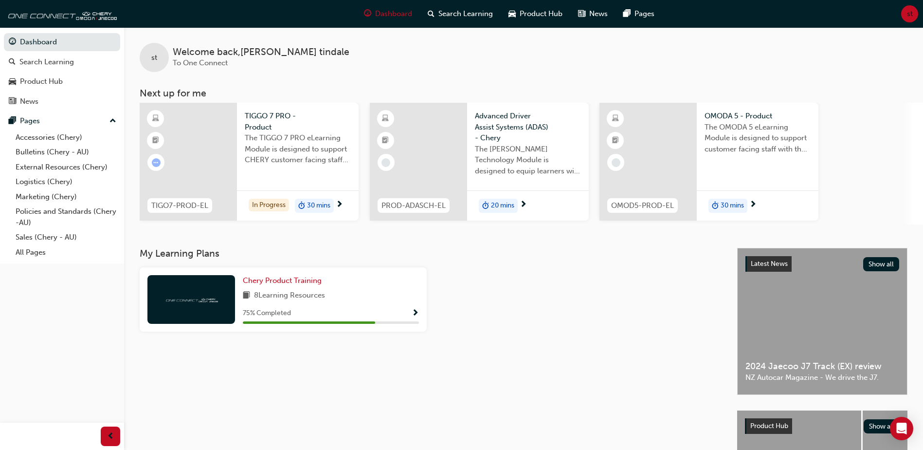 Image resolution: width=923 pixels, height=450 pixels. I want to click on a: oneconnect, so click(61, 14).